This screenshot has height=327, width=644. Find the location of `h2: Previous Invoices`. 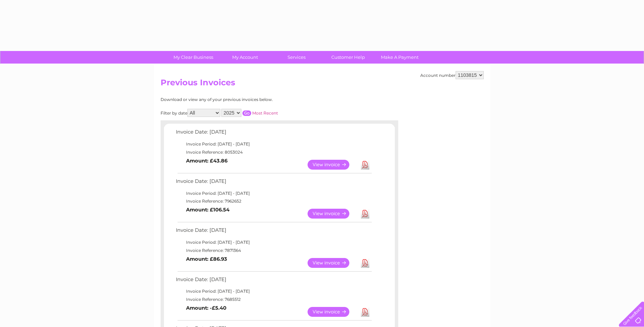

h2: Previous Invoices is located at coordinates (322, 84).